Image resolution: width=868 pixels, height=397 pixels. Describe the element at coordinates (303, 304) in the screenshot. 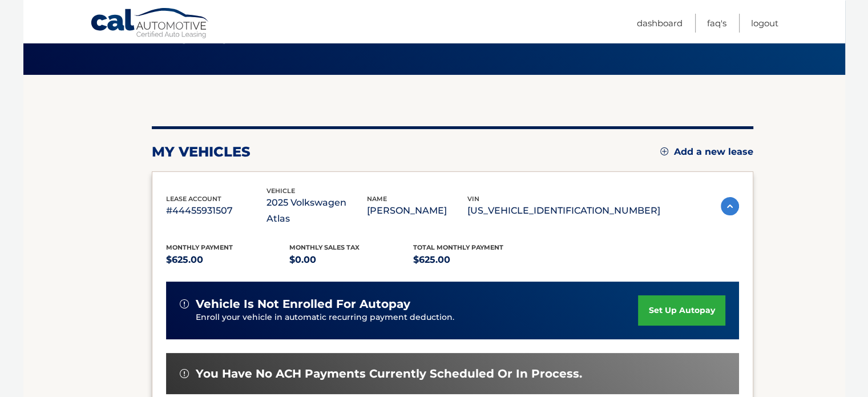

I see `span: vehicle is not enrolled for autopay` at that location.